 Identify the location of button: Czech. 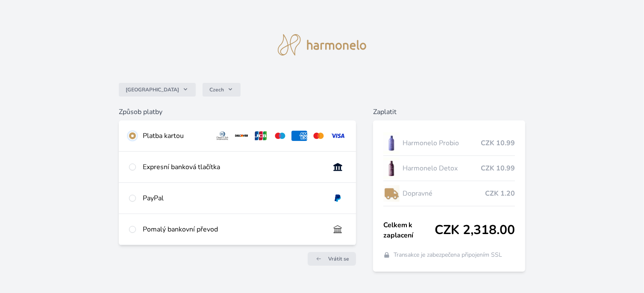
(221, 90).